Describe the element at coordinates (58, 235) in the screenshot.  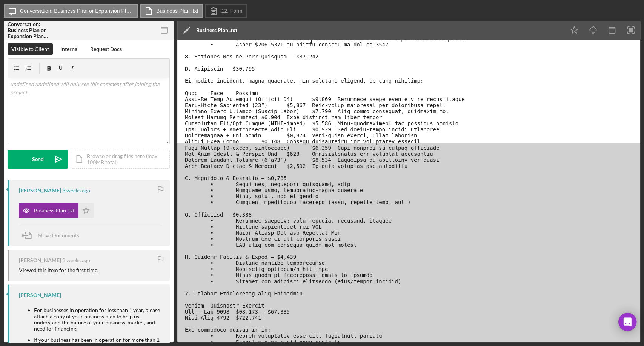
I see `span: Move Documents` at that location.